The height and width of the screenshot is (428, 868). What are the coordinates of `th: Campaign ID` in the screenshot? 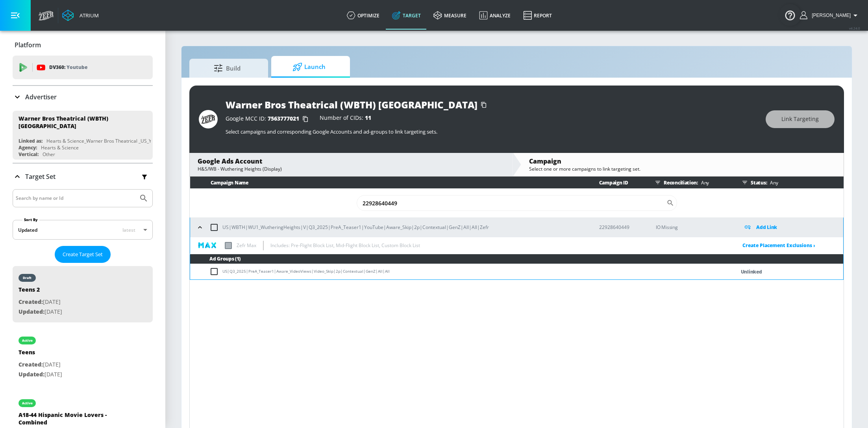 It's located at (615, 182).